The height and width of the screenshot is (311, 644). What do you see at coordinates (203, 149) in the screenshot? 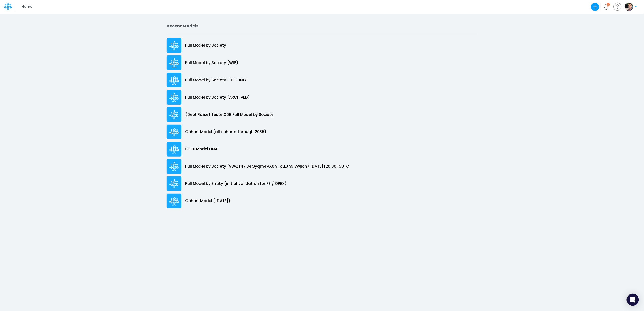
I see `p: OPEX Model FINAL` at bounding box center [203, 149].